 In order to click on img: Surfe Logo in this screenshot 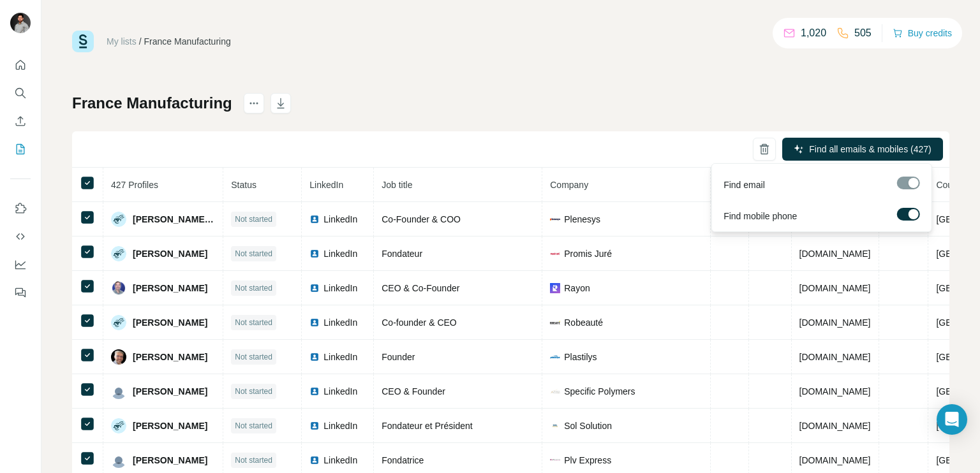, I will do `click(83, 41)`.